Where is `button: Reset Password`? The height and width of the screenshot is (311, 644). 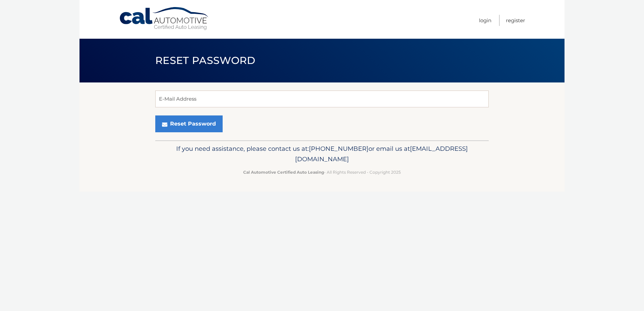 button: Reset Password is located at coordinates (189, 124).